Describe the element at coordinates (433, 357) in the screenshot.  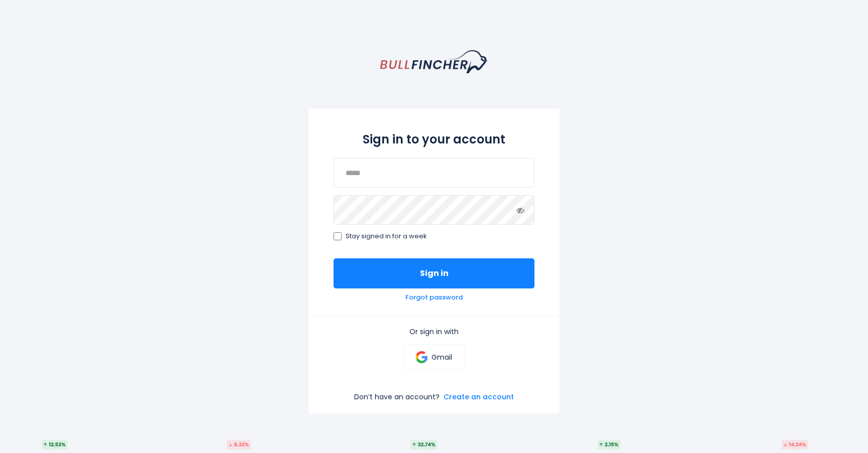
I see `a: Gmail` at that location.